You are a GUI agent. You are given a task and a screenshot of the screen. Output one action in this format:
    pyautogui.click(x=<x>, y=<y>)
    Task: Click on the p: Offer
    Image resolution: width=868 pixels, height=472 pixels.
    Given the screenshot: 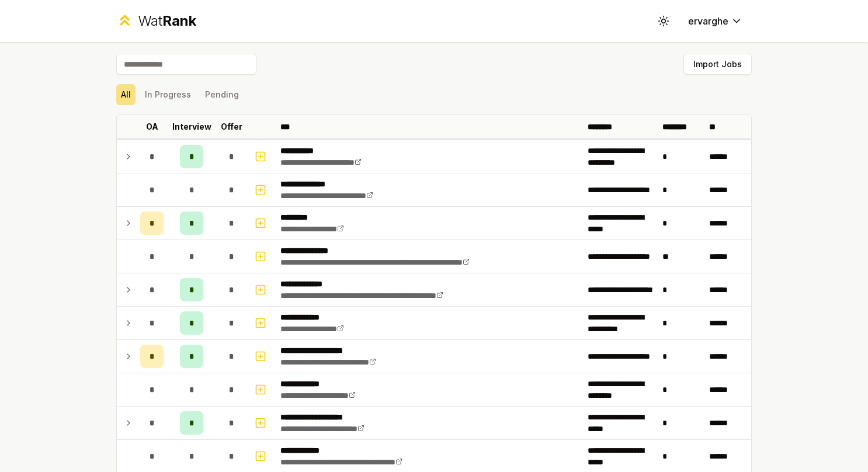 What is the action you would take?
    pyautogui.click(x=231, y=127)
    